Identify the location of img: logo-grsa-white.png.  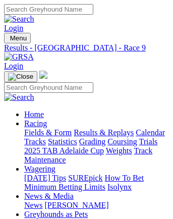
(43, 75).